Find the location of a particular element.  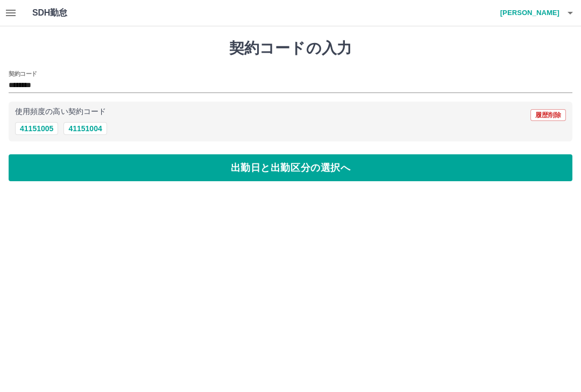

button: 41151004 is located at coordinates (85, 129).